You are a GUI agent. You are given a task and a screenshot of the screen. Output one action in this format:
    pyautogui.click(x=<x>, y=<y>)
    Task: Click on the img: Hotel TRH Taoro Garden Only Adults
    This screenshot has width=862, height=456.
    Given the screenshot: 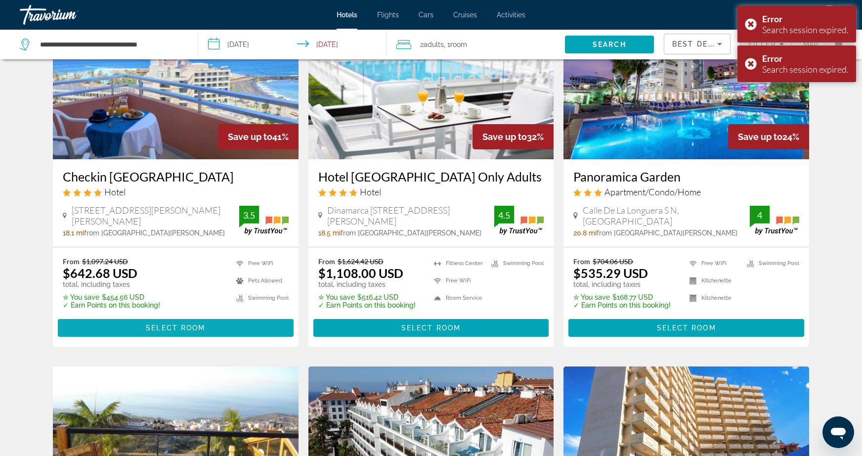 What is the action you would take?
    pyautogui.click(x=431, y=80)
    